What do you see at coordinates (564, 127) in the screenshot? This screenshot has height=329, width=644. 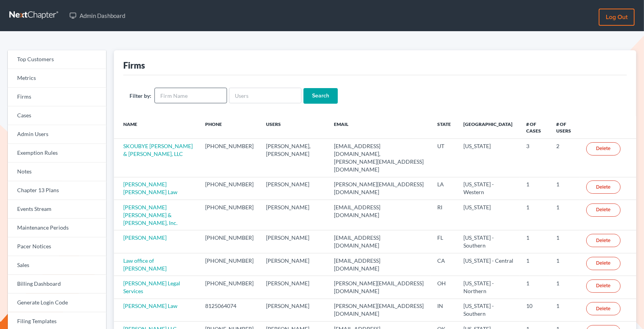 I see `th: # of Users` at bounding box center [564, 127].